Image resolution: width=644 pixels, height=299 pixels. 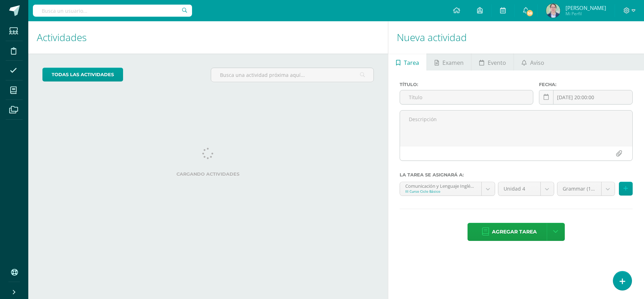 What do you see at coordinates (441, 185) in the screenshot?
I see `div: Comunicación y Lenguaje Inglés 'A'` at bounding box center [441, 185].